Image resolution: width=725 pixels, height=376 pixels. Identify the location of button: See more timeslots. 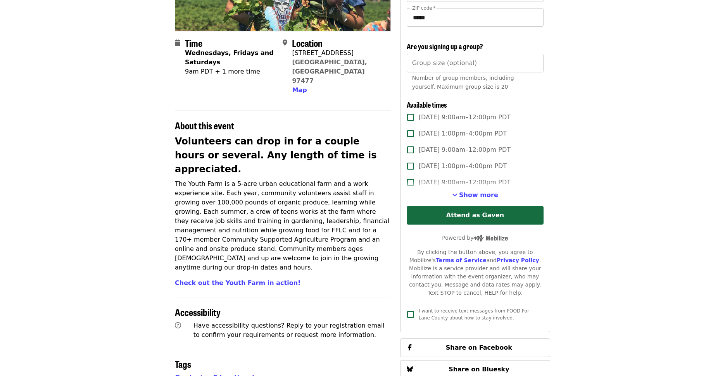
(475, 195).